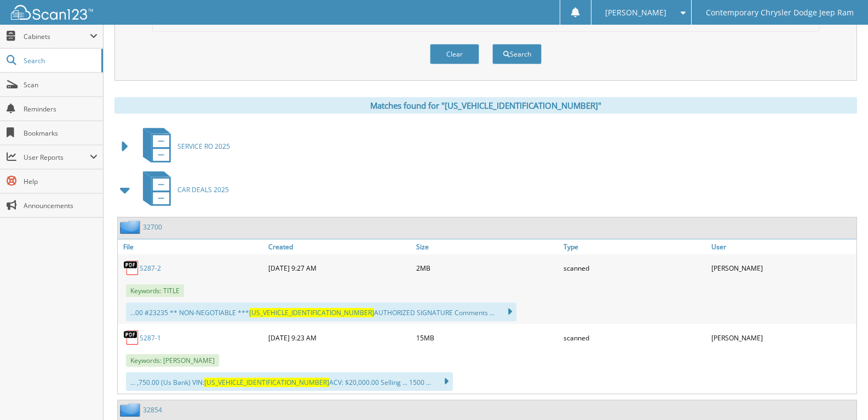 The height and width of the screenshot is (420, 868). Describe the element at coordinates (183, 146) in the screenshot. I see `a: SERVICE RO 2025` at that location.